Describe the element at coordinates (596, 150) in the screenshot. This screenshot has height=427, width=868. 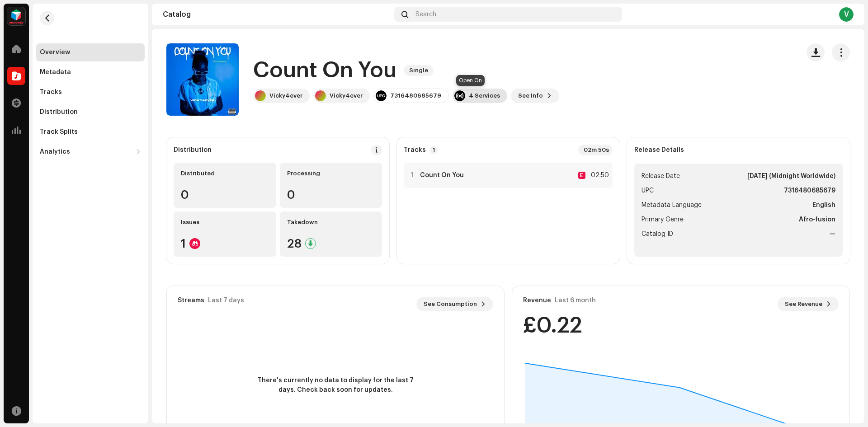
I see `div: 02m 50s` at that location.